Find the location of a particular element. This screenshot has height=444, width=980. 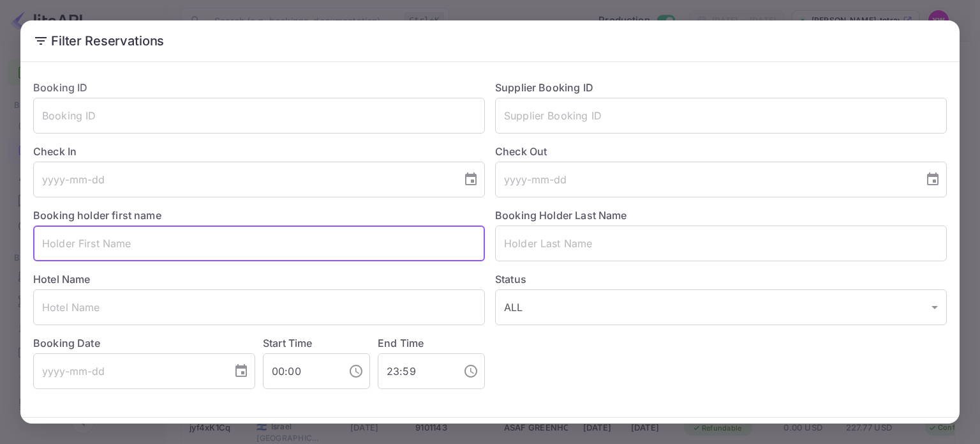

input: Supplier Booking ID is located at coordinates (721, 116).